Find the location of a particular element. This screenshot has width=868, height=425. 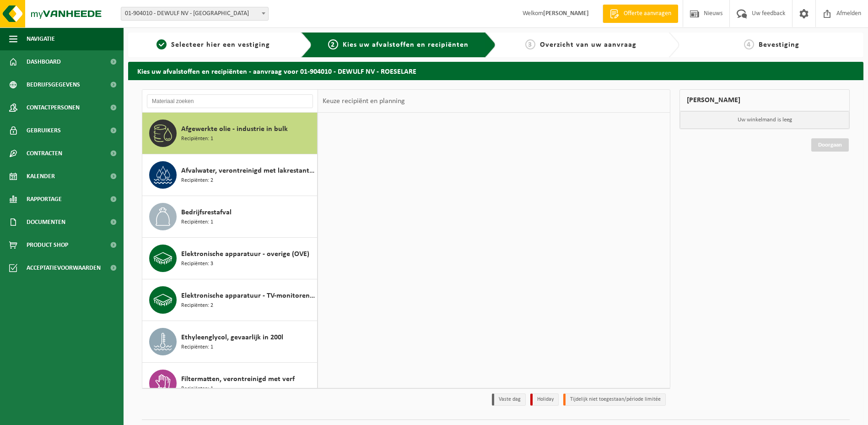

span: Ethyleenglycol, gevaarlijk in 200l is located at coordinates (232, 337).